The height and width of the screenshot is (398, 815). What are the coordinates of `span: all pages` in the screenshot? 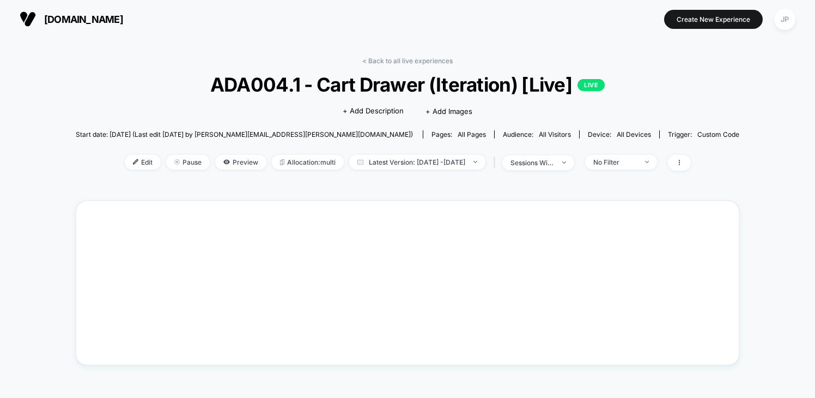 It's located at (472, 134).